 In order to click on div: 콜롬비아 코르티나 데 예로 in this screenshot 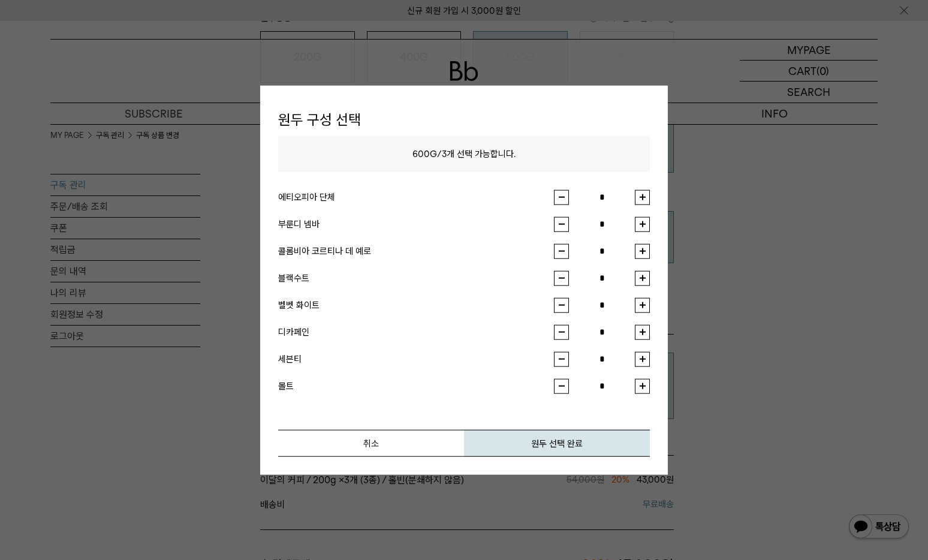, I will do `click(416, 251)`.